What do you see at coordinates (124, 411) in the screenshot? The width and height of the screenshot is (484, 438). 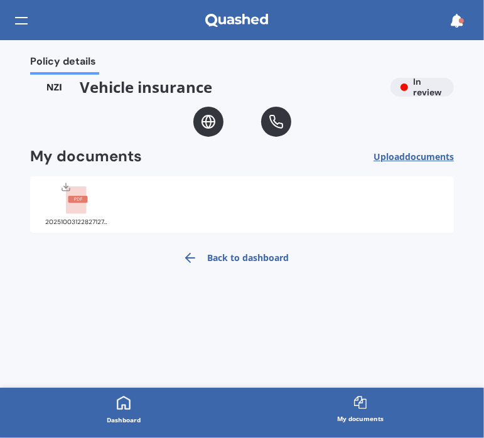 I see `a: Dashboard` at bounding box center [124, 411].